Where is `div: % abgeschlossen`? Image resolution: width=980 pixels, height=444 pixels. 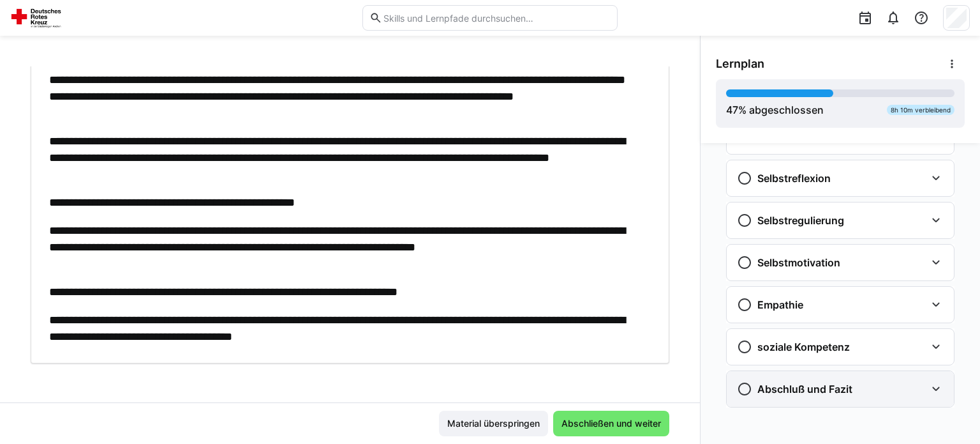
div: % abgeschlossen is located at coordinates (775, 110).